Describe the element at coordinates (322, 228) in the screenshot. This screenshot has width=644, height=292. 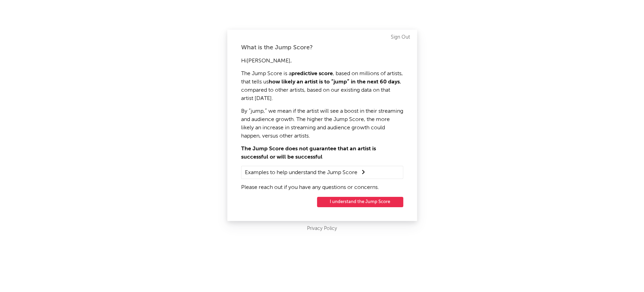
I see `a: Privacy Policy` at that location.